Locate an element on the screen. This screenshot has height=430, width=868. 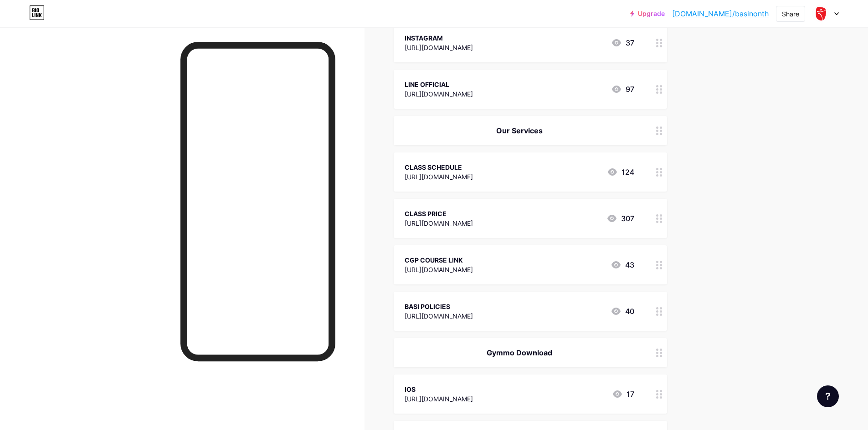
div: IOS is located at coordinates (438, 389).